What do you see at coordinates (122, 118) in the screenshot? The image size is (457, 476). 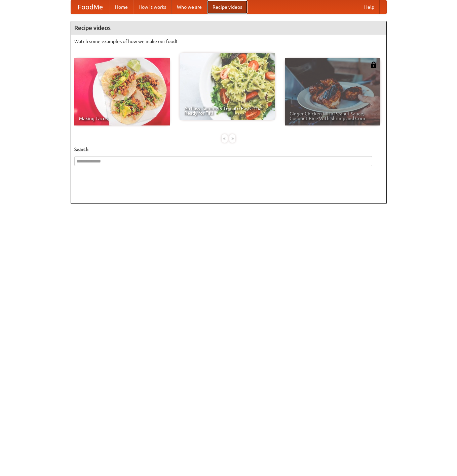 I see `span: Making Tacos` at bounding box center [122, 118].